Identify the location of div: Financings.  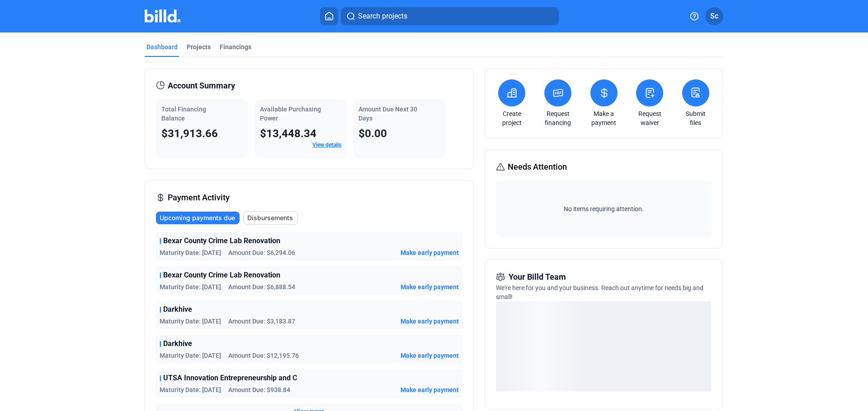
(236, 47).